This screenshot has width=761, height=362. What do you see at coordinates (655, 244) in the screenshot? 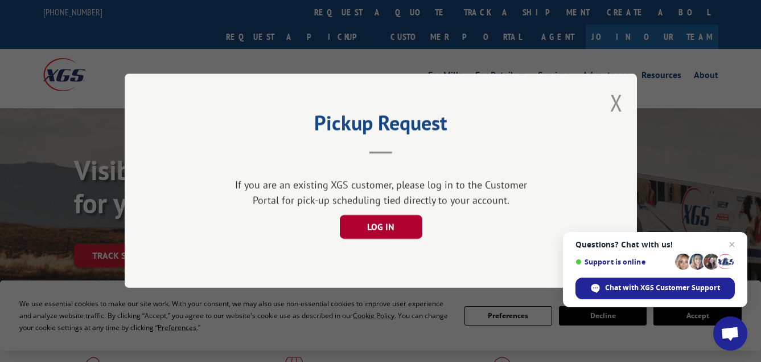
I see `span: Questions? Chat with us!` at bounding box center [655, 244].